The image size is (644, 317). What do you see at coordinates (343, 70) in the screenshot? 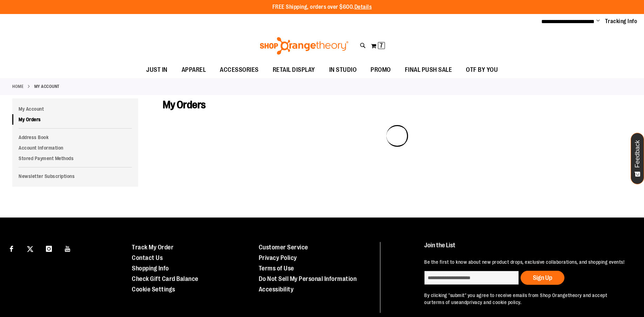
I see `span: IN STUDIO` at bounding box center [343, 70].